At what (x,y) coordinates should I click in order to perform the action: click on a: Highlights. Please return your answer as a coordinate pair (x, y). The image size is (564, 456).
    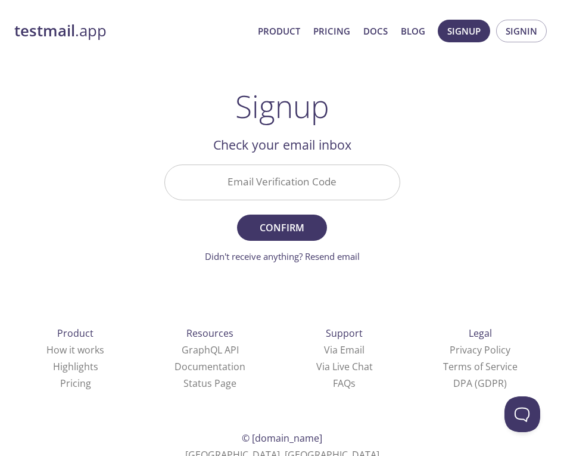
    Looking at the image, I should click on (76, 366).